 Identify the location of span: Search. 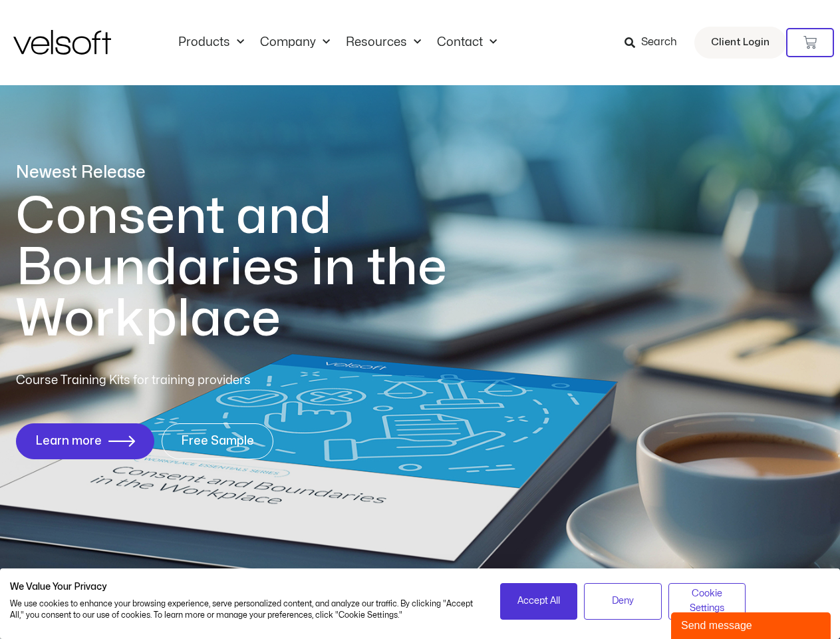
(659, 43).